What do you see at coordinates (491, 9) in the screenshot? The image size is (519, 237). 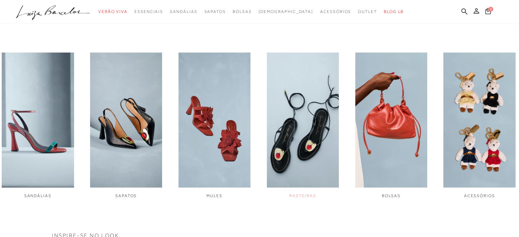 I see `span: 0` at bounding box center [491, 9].